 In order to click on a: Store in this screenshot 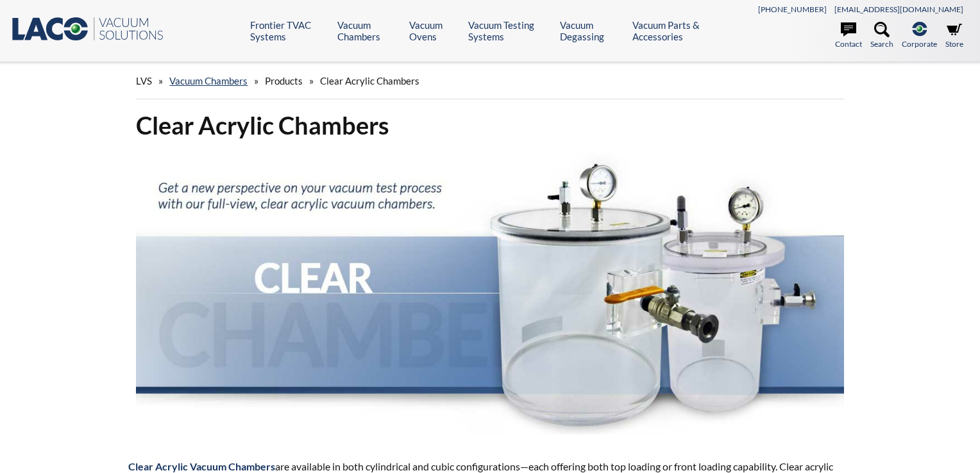, I will do `click(954, 35)`.